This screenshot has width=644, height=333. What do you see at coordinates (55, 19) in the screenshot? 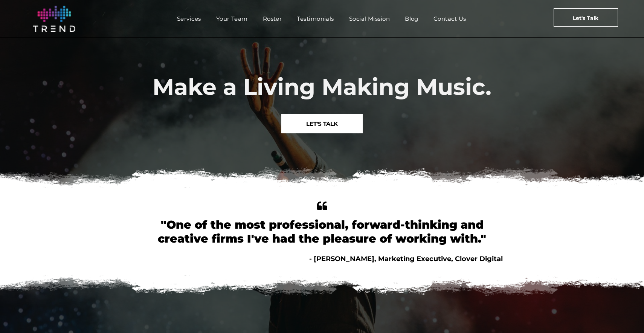
I see `img: logo` at bounding box center [55, 19].